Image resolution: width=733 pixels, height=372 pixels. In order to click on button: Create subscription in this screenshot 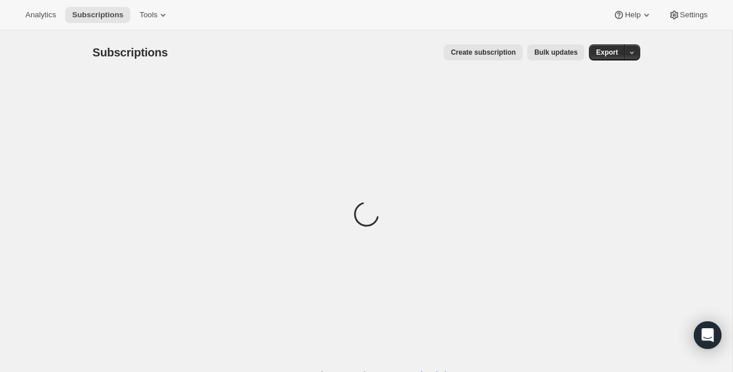, I will do `click(483, 52)`.